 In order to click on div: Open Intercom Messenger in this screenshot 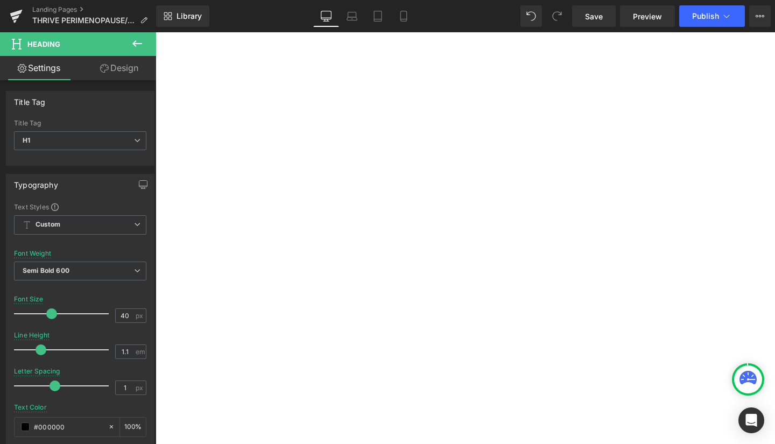, I will do `click(751, 420)`.